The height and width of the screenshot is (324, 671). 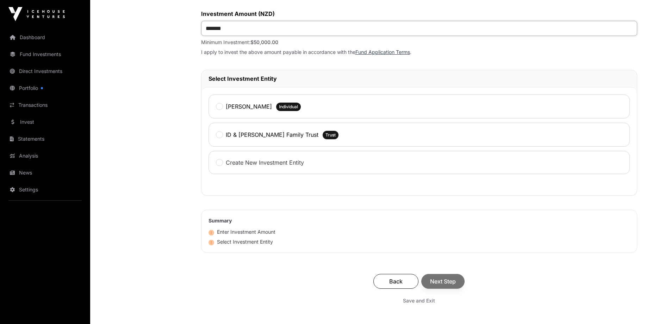 I want to click on button: Back, so click(x=396, y=281).